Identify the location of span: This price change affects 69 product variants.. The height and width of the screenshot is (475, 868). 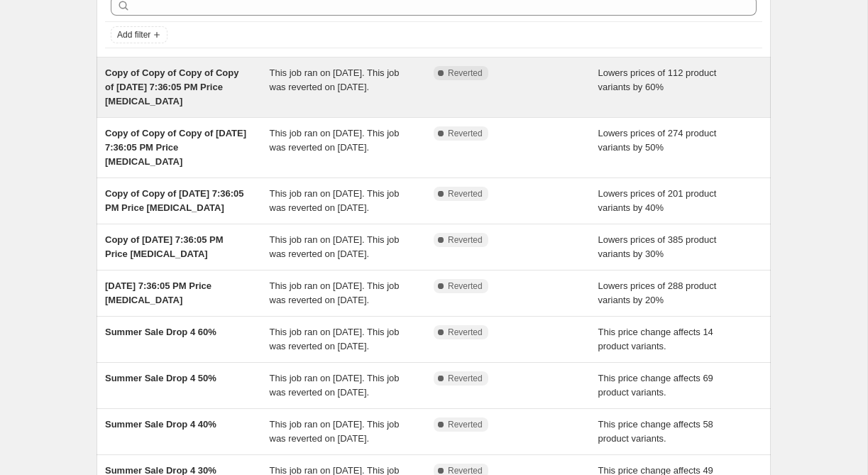
(656, 385).